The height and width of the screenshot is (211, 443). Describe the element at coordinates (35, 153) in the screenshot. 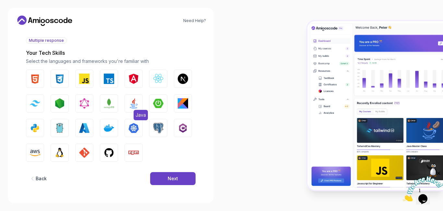

I see `button: AWS` at that location.